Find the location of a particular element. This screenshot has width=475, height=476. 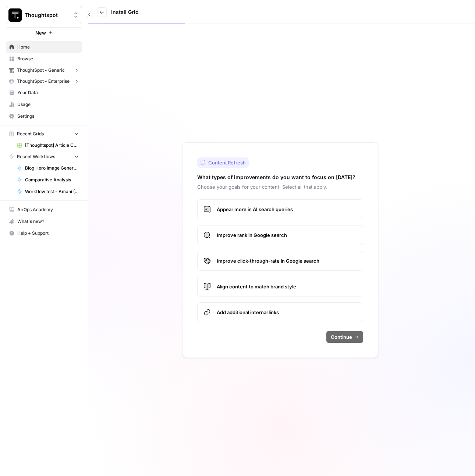

span: AirOps Academy is located at coordinates (48, 210).